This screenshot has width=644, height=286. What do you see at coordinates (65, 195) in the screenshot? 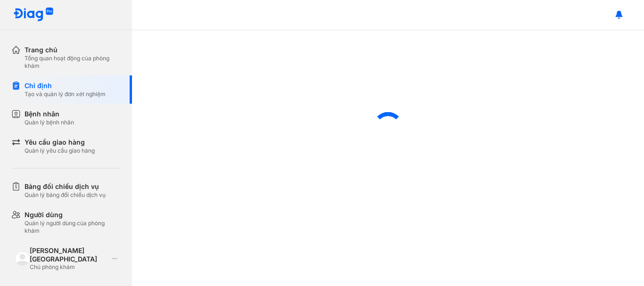
I see `div: Quản lý bảng đối chiếu dịch vụ` at bounding box center [65, 195].